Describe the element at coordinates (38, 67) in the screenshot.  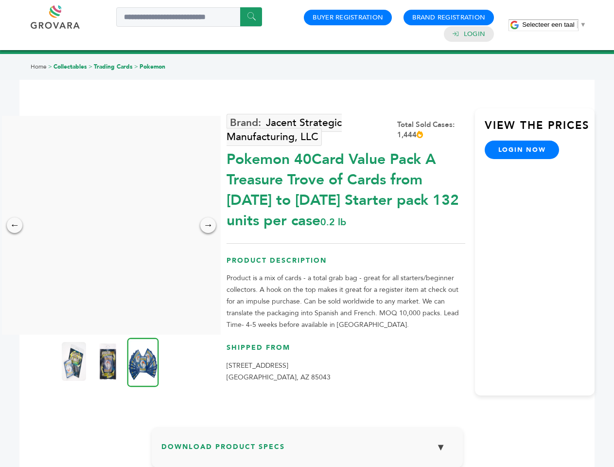
I see `a: Home` at that location.